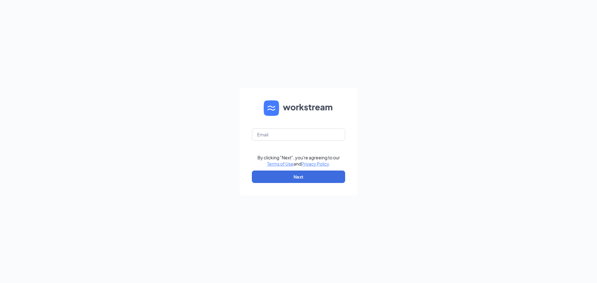 This screenshot has width=597, height=283. Describe the element at coordinates (315, 164) in the screenshot. I see `a: Privacy Policy` at that location.